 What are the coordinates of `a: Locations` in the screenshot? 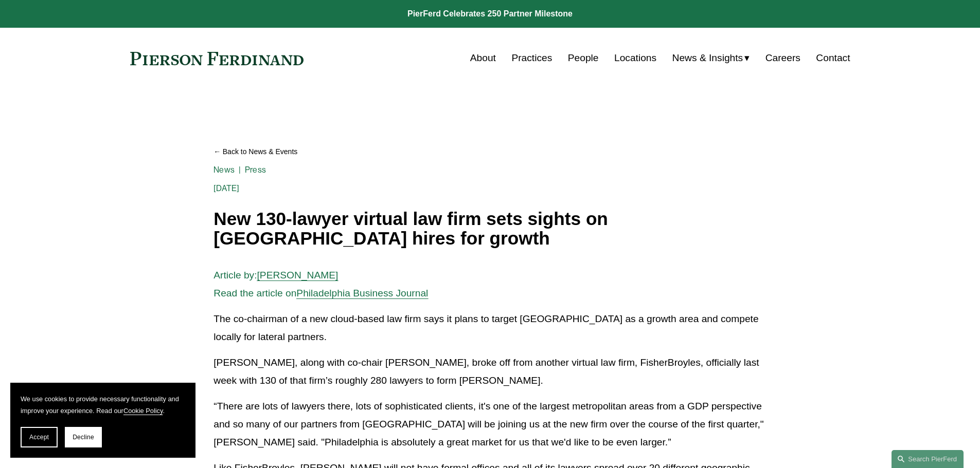 It's located at (635, 58).